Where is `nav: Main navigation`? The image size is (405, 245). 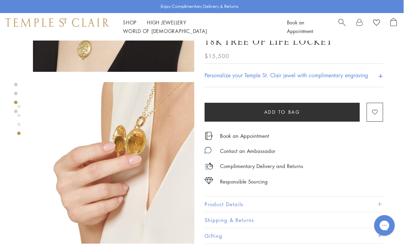
nav: Main navigation is located at coordinates (197, 27).